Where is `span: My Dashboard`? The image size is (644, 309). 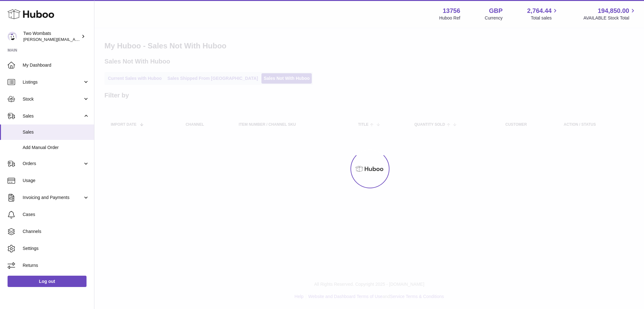
span: My Dashboard is located at coordinates (56, 65).